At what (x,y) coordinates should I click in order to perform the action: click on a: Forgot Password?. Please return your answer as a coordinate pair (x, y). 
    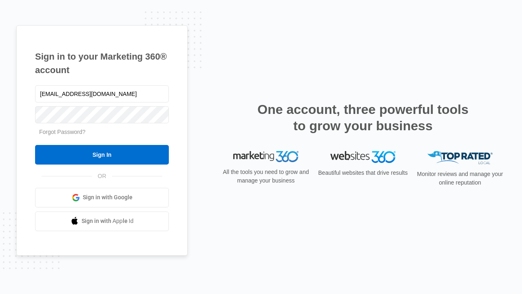
    Looking at the image, I should click on (62, 132).